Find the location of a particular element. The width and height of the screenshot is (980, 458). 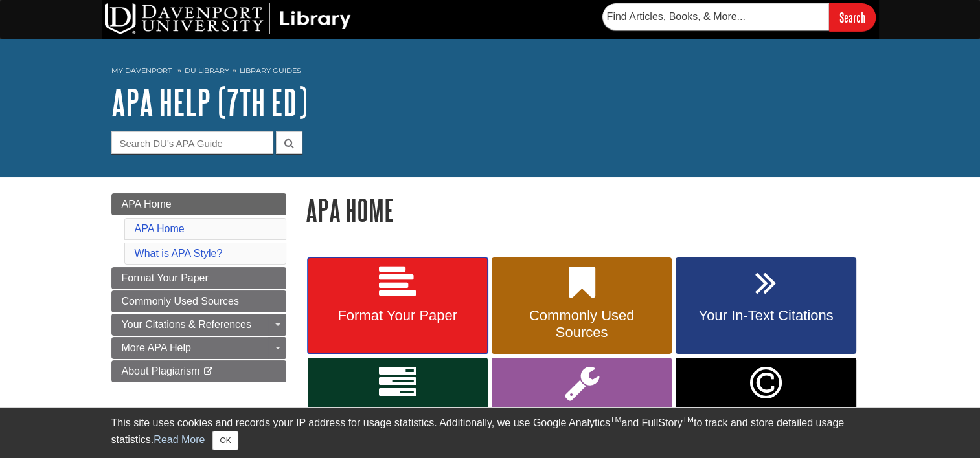

span: Your In-Text Citations is located at coordinates (765, 316).